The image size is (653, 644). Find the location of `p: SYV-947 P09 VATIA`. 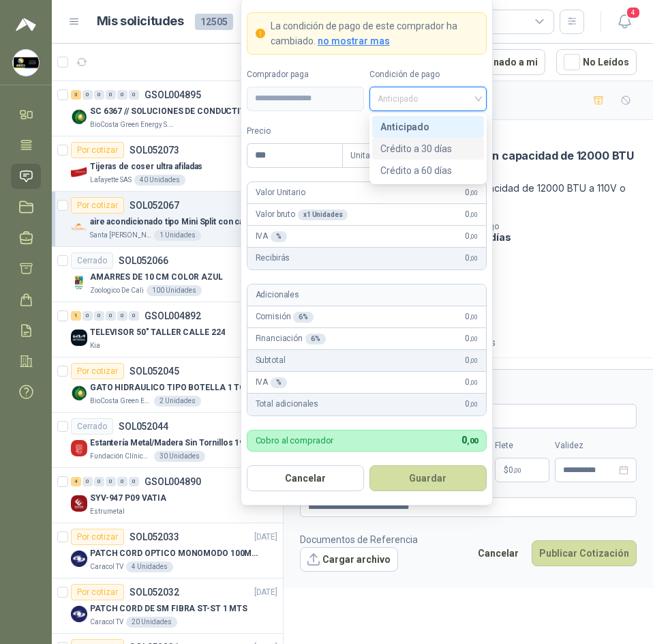

p: SYV-947 P09 VATIA is located at coordinates (128, 498).